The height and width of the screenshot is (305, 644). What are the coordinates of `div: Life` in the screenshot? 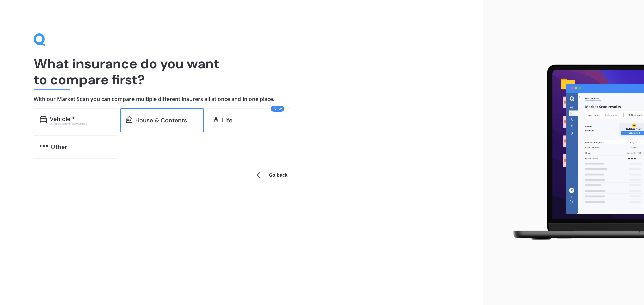 It's located at (227, 120).